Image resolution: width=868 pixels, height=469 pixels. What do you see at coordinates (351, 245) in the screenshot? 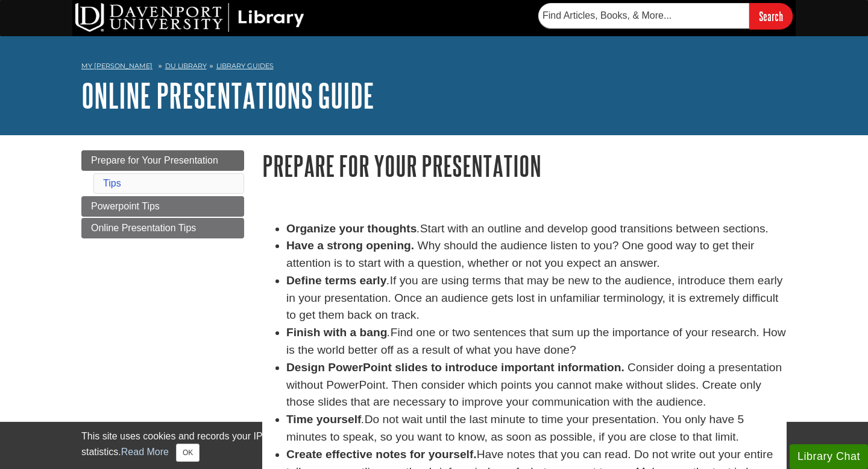
I see `strong: Have a strong opening.` at bounding box center [351, 245].